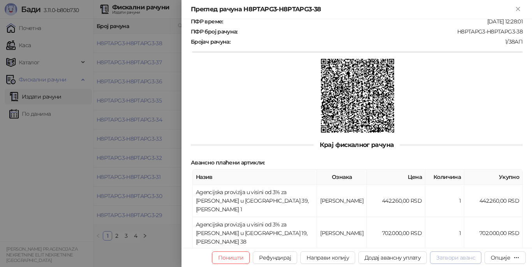  I want to click on button: Опције, so click(505, 257).